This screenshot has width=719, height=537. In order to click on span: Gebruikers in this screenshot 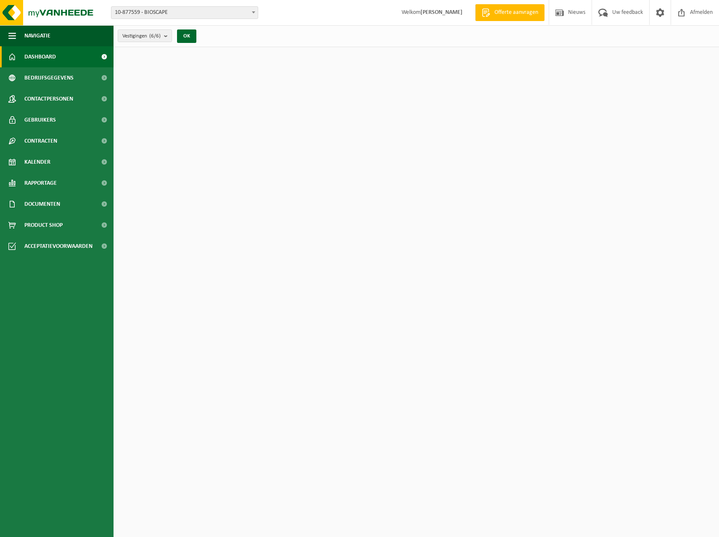, I will do `click(40, 120)`.